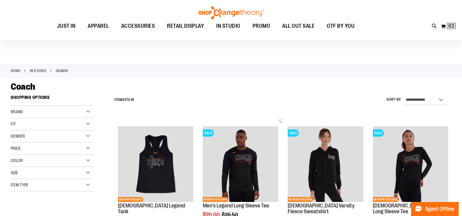 The image size is (462, 216). I want to click on img: OTF Ladies Coach FA23 Legend Tank - Black primary image, so click(155, 164).